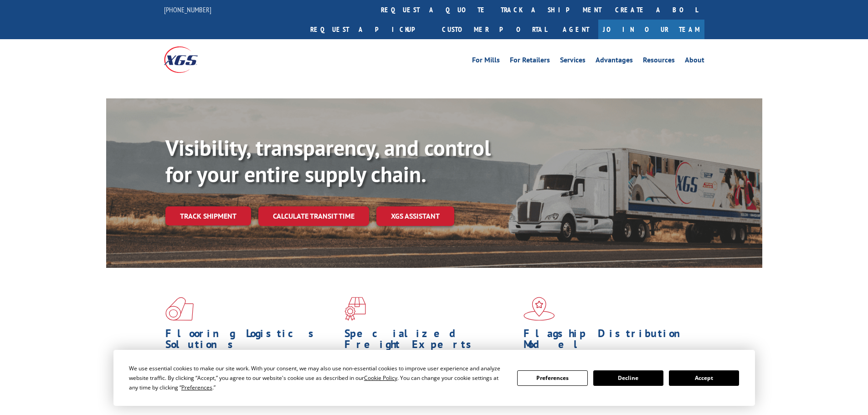 The width and height of the screenshot is (868, 415). Describe the element at coordinates (314, 216) in the screenshot. I see `a: Calculate transit time` at that location.